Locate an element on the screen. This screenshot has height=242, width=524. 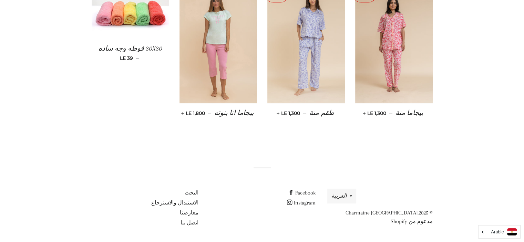
a: بيجاما انا بنوته — LE 1,800 is located at coordinates (218, 113).